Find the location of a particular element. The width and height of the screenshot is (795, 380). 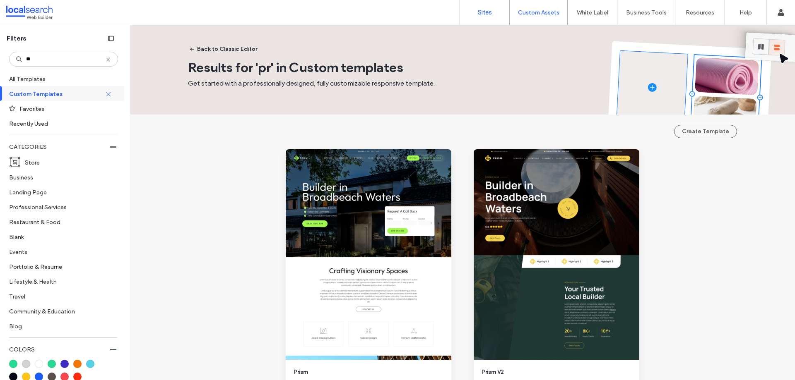

label: Travel is located at coordinates (60, 296).